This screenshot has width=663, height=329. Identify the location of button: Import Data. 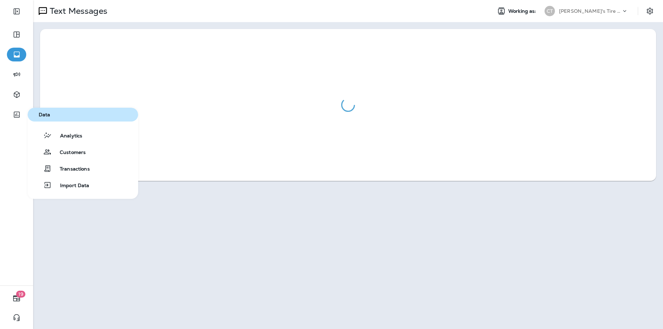
(83, 185).